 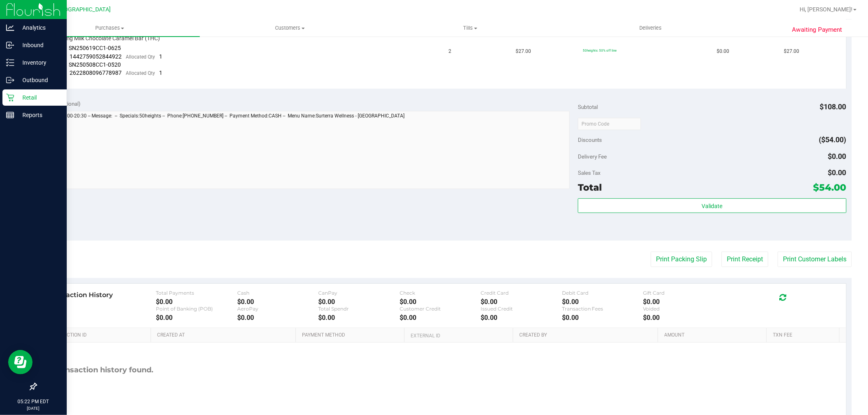 I want to click on p: Inbound, so click(x=39, y=45).